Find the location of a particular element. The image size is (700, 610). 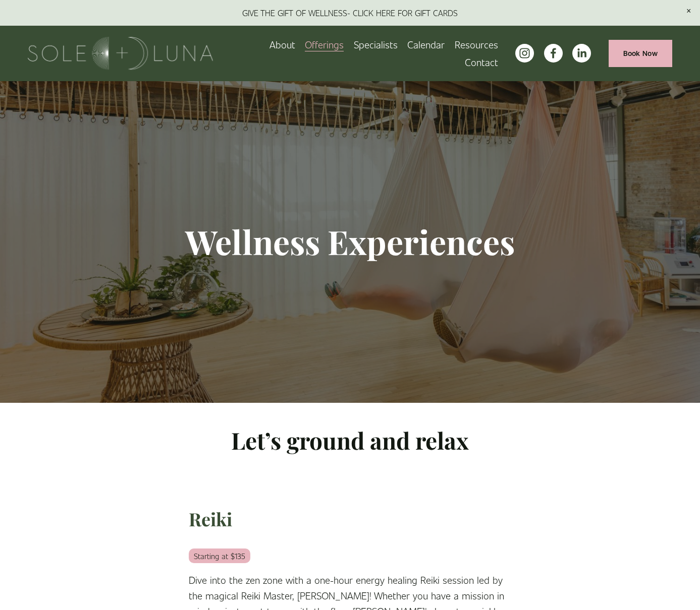

a: Book Now is located at coordinates (640, 53).